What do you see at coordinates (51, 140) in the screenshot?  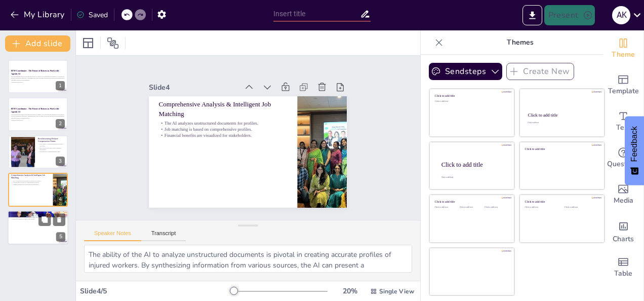 I see `p: Revolutionizing Workers' Compensation Claims` at bounding box center [51, 140].